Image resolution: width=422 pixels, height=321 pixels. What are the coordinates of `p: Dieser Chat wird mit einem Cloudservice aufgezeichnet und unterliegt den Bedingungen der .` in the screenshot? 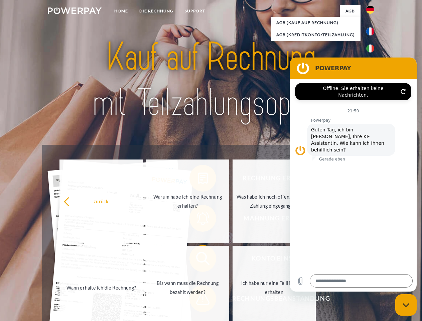 It's located at (64, 35).